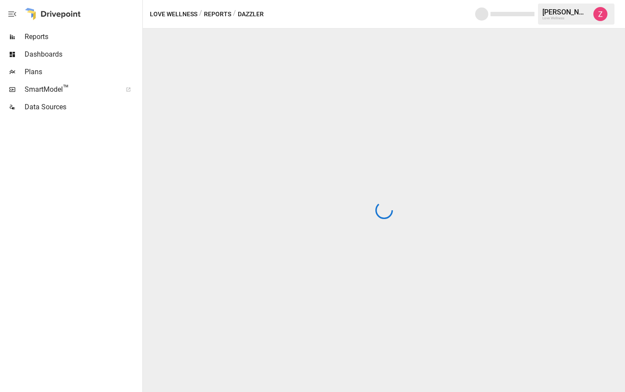 The height and width of the screenshot is (392, 625). What do you see at coordinates (565, 18) in the screenshot?
I see `div: Love Wellness` at bounding box center [565, 18].